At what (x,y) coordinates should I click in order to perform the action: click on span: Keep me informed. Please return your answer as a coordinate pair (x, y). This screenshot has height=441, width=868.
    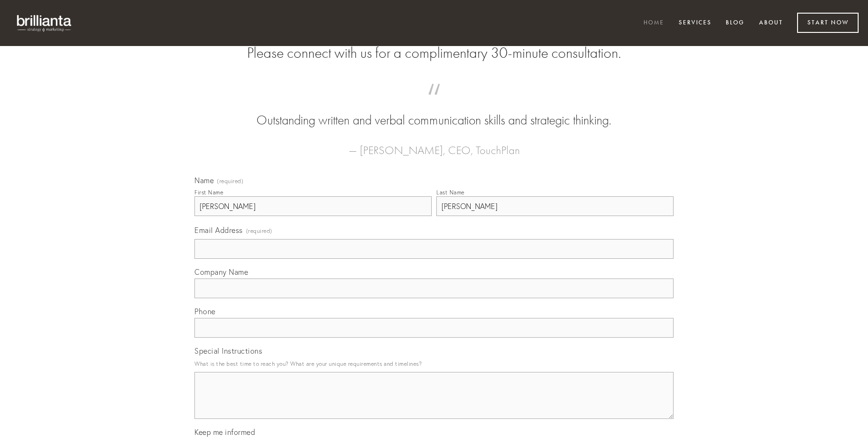
    Looking at the image, I should click on (225, 432).